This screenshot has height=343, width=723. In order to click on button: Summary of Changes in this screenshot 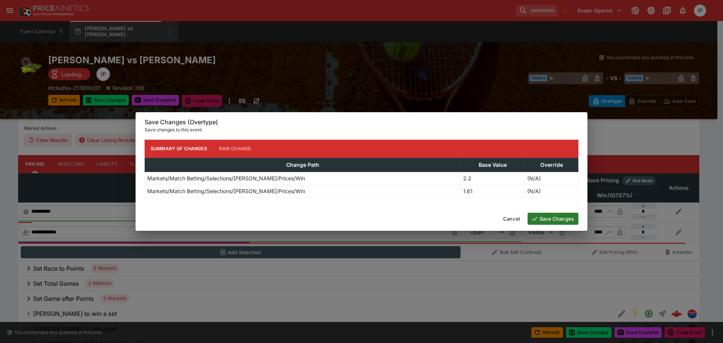, I will do `click(179, 149)`.